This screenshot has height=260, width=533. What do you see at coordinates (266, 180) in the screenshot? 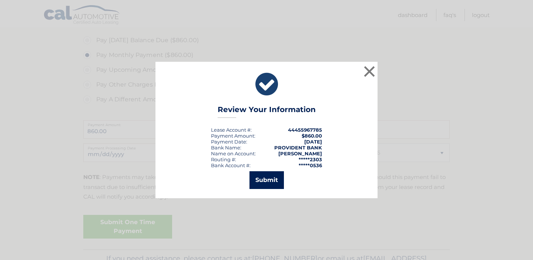
I see `button: Submit` at bounding box center [266, 180].